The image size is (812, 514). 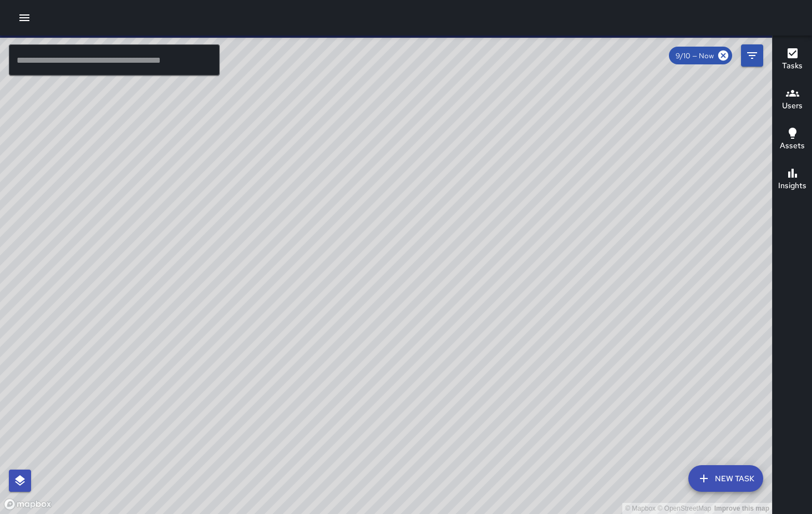 What do you see at coordinates (792, 186) in the screenshot?
I see `h6: Insights` at bounding box center [792, 186].